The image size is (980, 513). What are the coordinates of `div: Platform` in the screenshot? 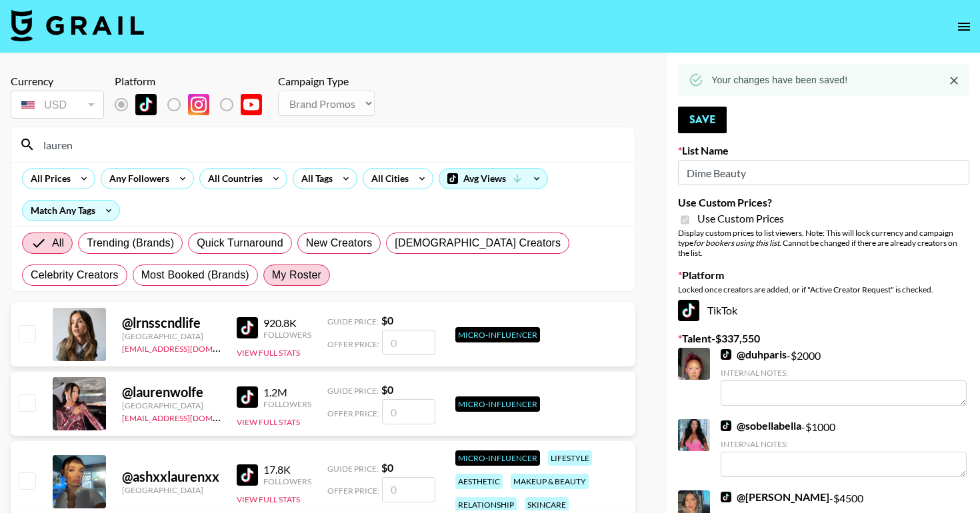 It's located at (193, 81).